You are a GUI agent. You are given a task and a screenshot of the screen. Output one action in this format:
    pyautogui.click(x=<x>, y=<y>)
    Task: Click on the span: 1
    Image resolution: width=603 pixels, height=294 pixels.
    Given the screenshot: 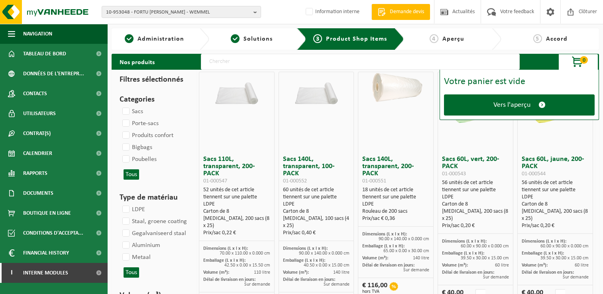 What is the action you would take?
    pyautogui.click(x=129, y=39)
    